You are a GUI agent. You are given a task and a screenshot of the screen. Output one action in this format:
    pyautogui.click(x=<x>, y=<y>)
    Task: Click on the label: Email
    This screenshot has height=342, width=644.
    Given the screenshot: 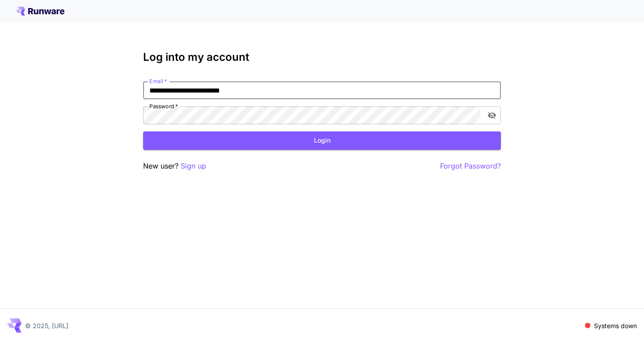 What is the action you would take?
    pyautogui.click(x=158, y=81)
    